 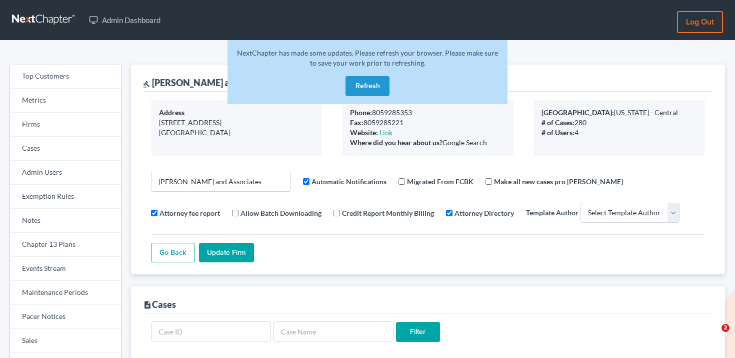 I want to click on div: 4, so click(x=619, y=133).